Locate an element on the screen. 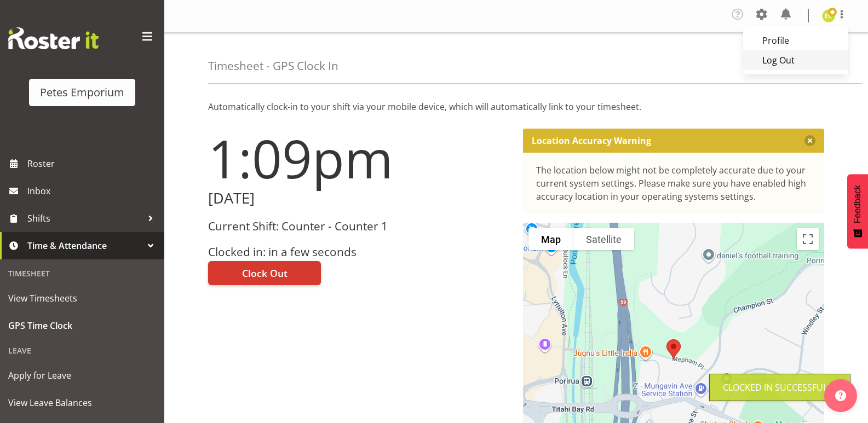 The width and height of the screenshot is (868, 423). img: emma-croft7499.jpg is located at coordinates (829, 16).